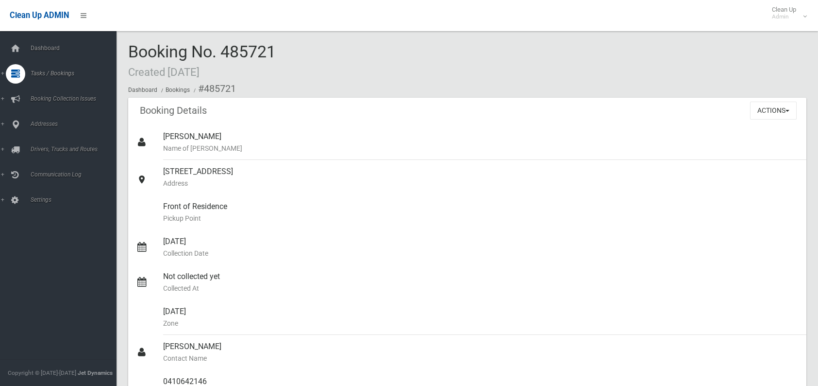 Image resolution: width=818 pixels, height=386 pixels. I want to click on small: Pickup Point, so click(481, 218).